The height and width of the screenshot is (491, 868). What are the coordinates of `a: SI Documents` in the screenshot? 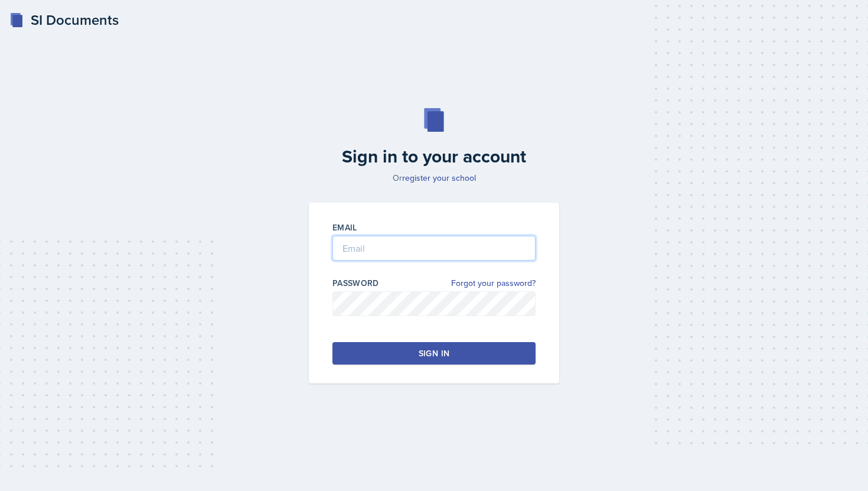 It's located at (64, 20).